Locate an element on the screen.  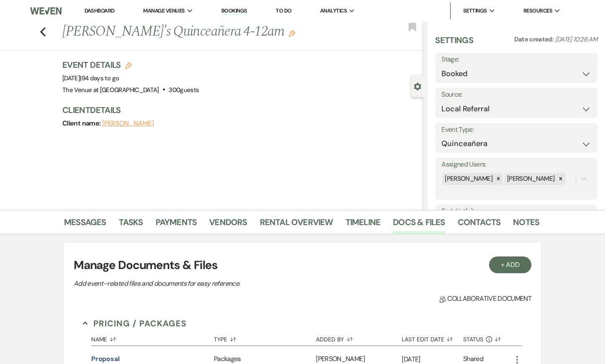
a: To Do is located at coordinates (283, 11).